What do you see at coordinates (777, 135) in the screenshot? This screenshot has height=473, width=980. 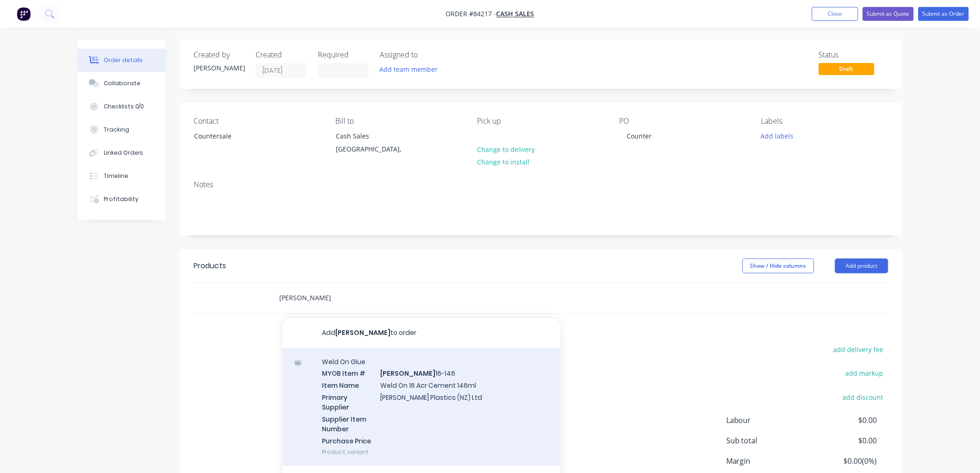 I see `button: Add labels` at bounding box center [777, 135].